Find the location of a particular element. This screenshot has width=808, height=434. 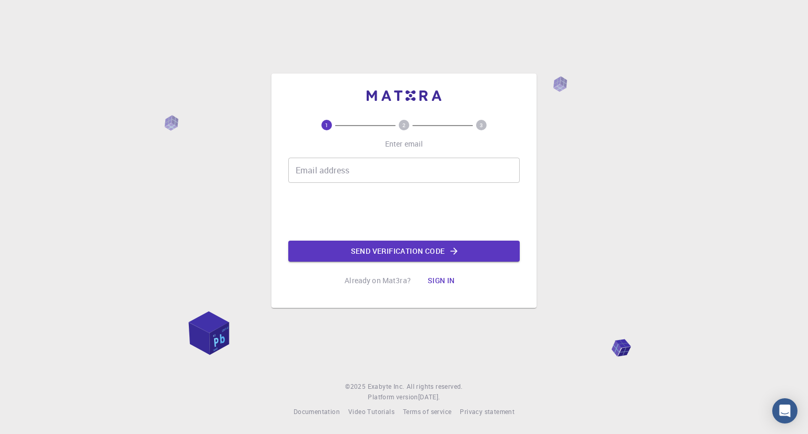

a: Privacy statement is located at coordinates (487, 412).